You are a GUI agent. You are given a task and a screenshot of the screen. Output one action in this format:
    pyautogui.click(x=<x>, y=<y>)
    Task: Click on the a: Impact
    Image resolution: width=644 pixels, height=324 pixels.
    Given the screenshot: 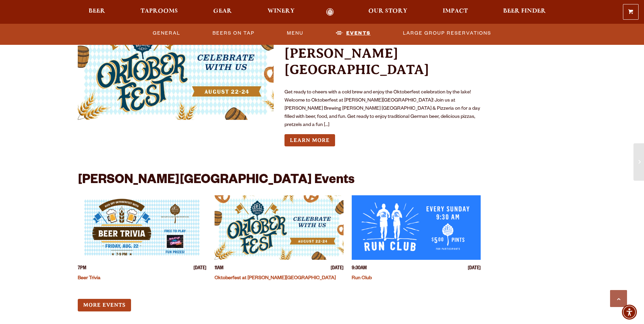 What is the action you would take?
    pyautogui.click(x=455, y=12)
    